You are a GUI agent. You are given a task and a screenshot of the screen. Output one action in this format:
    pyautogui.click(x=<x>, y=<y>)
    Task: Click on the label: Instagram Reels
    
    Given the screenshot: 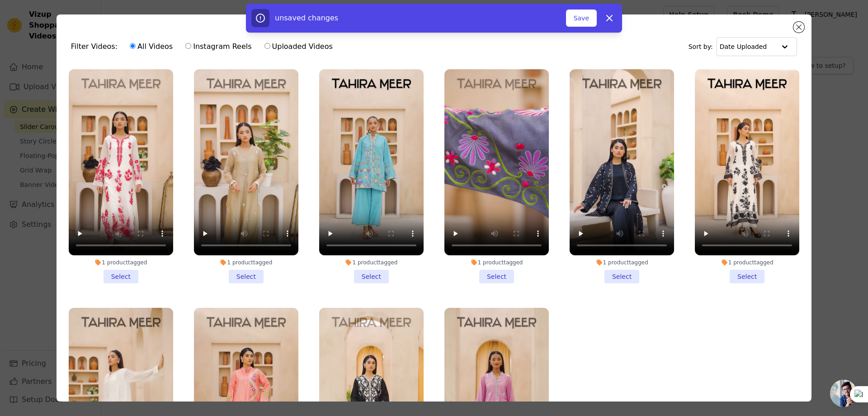 What is the action you would take?
    pyautogui.click(x=219, y=47)
    